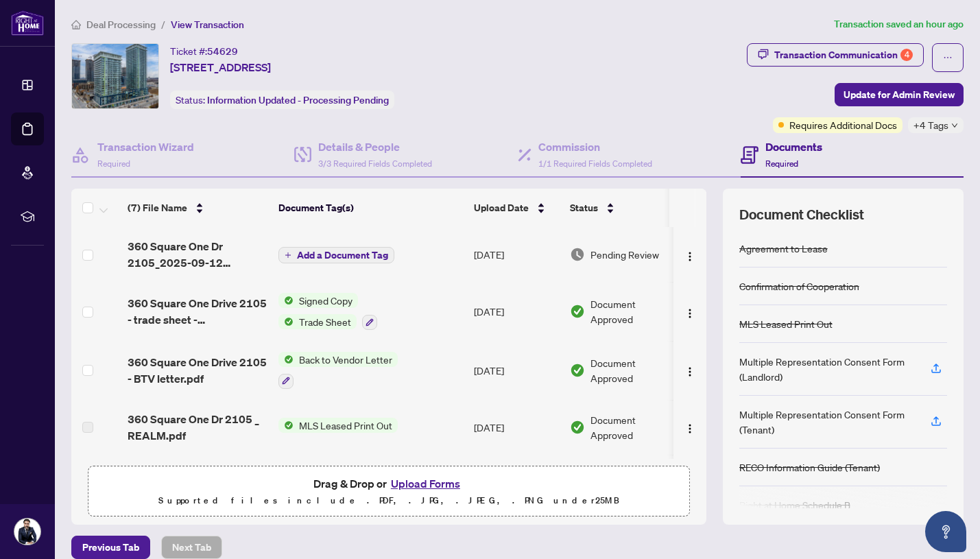 The height and width of the screenshot is (559, 980). I want to click on button: Status IconBack to Vendor Letter, so click(338, 370).